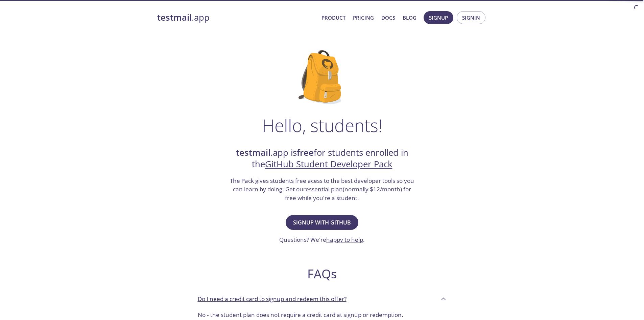  What do you see at coordinates (363, 18) in the screenshot?
I see `a: Pricing` at bounding box center [363, 18].